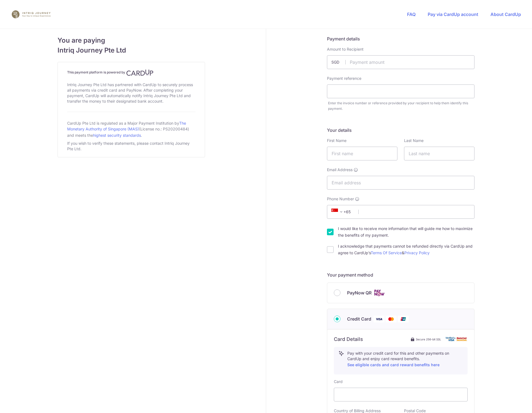 The height and width of the screenshot is (413, 532). Describe the element at coordinates (339, 170) in the screenshot. I see `span: Email Address` at that location.